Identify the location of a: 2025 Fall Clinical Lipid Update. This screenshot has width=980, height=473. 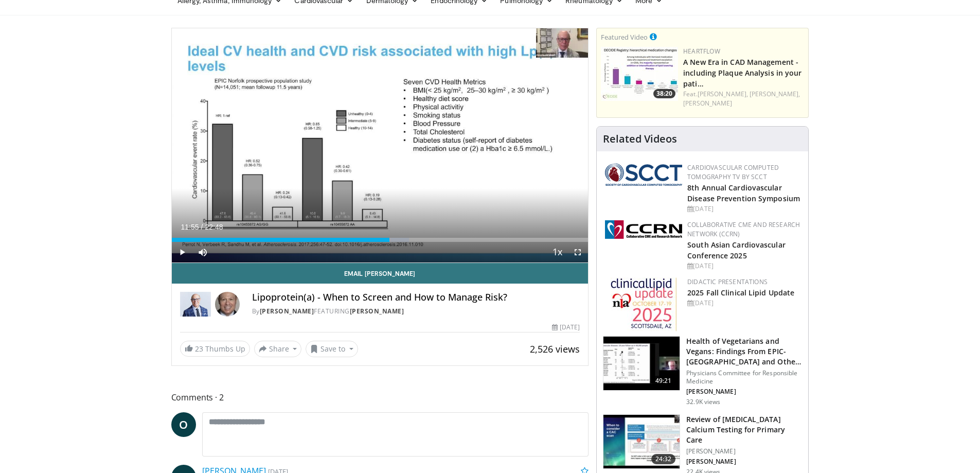
(741, 292).